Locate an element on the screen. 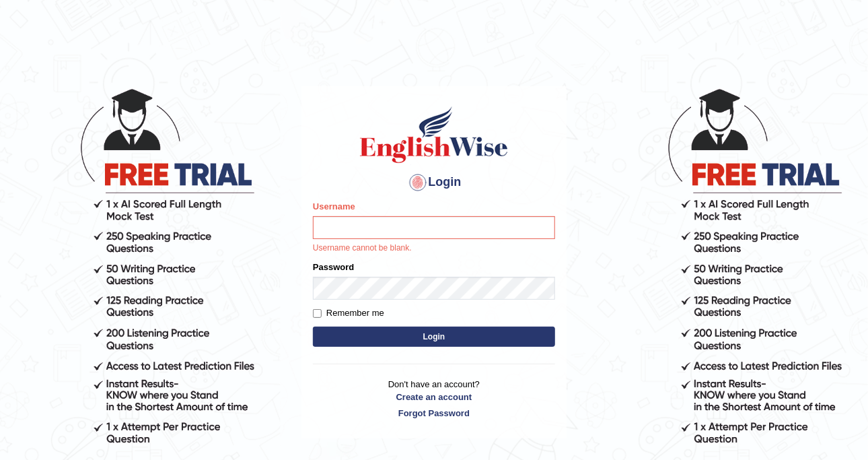 Image resolution: width=868 pixels, height=460 pixels. label: Remember me is located at coordinates (349, 313).